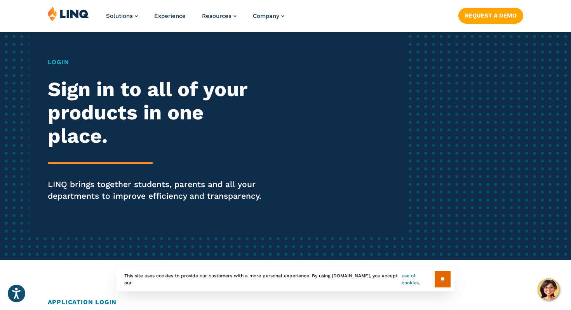  What do you see at coordinates (418, 279) in the screenshot?
I see `a: use of cookies.` at bounding box center [418, 279].